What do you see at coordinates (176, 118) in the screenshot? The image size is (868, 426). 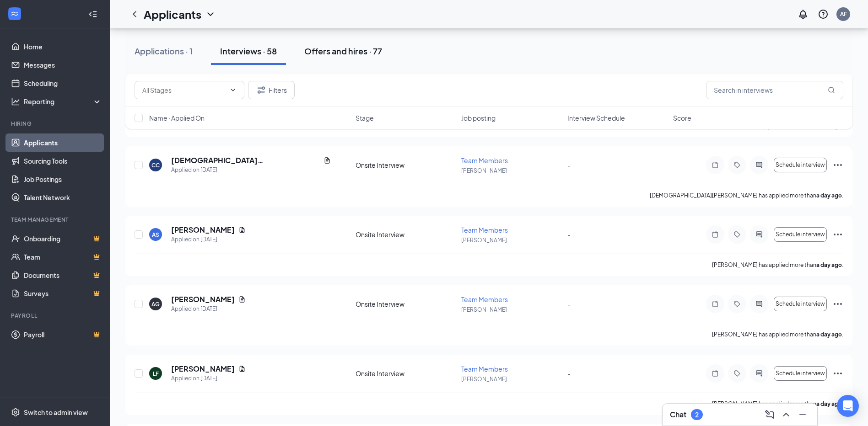 I see `span: Name · Applied On` at bounding box center [176, 118].